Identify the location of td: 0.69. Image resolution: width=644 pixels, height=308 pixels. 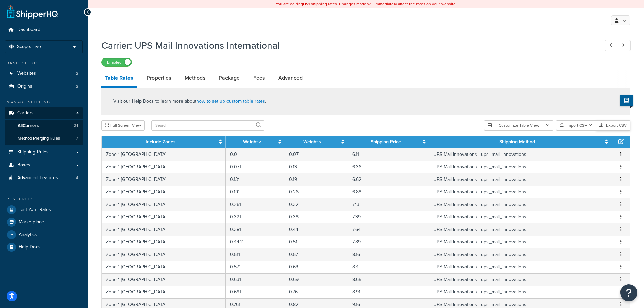
(316, 280).